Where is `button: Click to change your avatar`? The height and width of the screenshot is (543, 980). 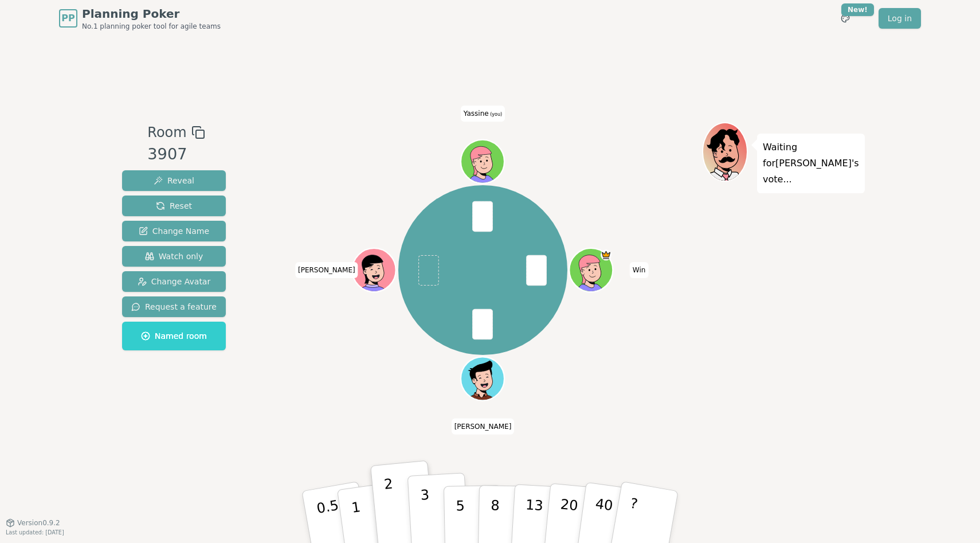
button: Click to change your avatar is located at coordinates (483, 161).